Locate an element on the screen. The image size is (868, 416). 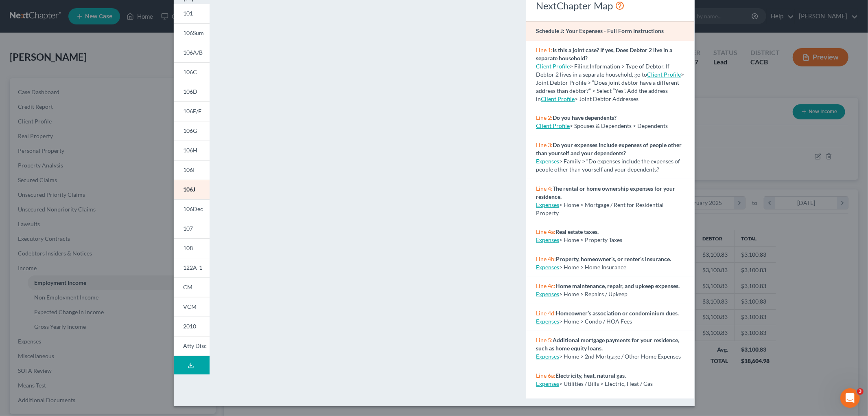
span: > Filing Information > Type of Debtor. If Debtor 2 lives in a separate household, go to is located at coordinates (603, 70).